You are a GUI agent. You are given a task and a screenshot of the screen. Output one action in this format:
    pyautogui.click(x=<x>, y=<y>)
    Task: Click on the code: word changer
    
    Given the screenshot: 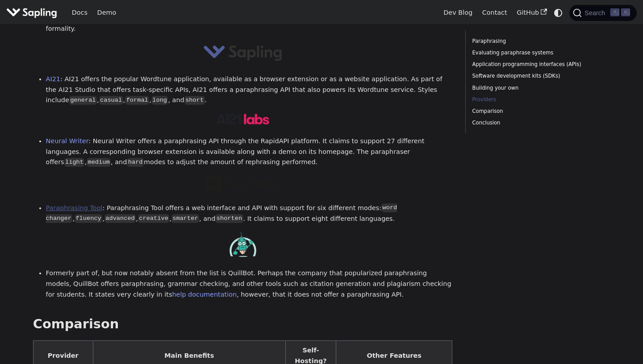 What is the action you would take?
    pyautogui.click(x=222, y=213)
    